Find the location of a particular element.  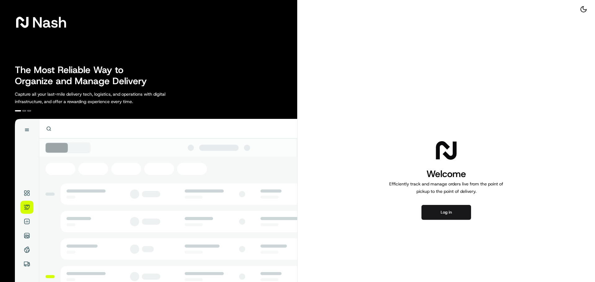

span: Nash is located at coordinates (49, 22).